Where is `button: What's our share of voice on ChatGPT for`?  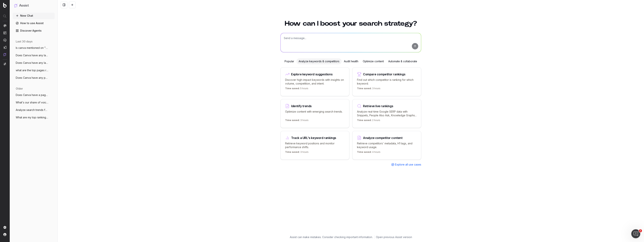 button: What's our share of voice on ChatGPT for is located at coordinates (34, 102).